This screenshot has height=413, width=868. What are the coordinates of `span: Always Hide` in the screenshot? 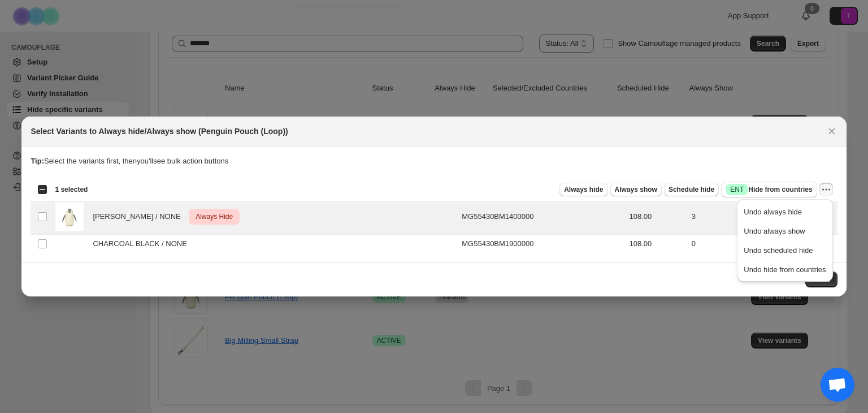 It's located at (214, 217).